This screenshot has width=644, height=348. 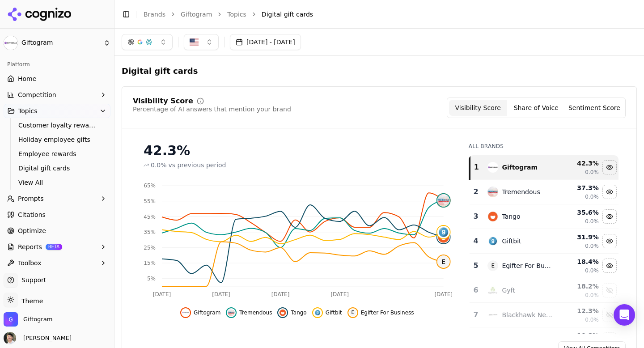 What do you see at coordinates (186, 313) in the screenshot?
I see `img: giftogram` at bounding box center [186, 313].